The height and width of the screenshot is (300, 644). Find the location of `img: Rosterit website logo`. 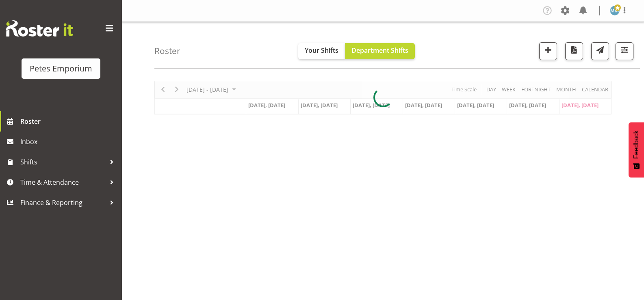

img: Rosterit website logo is located at coordinates (40, 28).